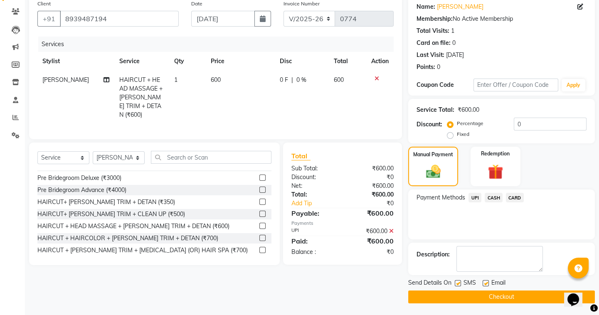 This screenshot has height=315, width=599. I want to click on div: Payable:, so click(314, 213).